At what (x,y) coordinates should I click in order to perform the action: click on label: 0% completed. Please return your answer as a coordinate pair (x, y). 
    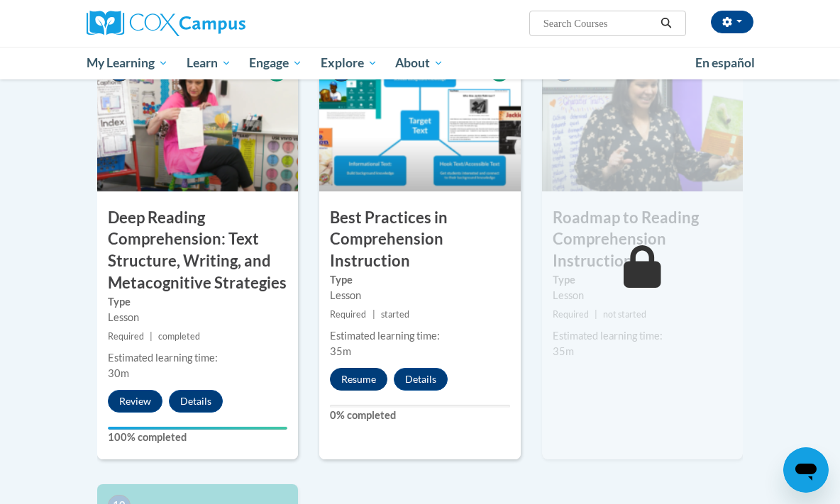
    Looking at the image, I should click on (420, 416).